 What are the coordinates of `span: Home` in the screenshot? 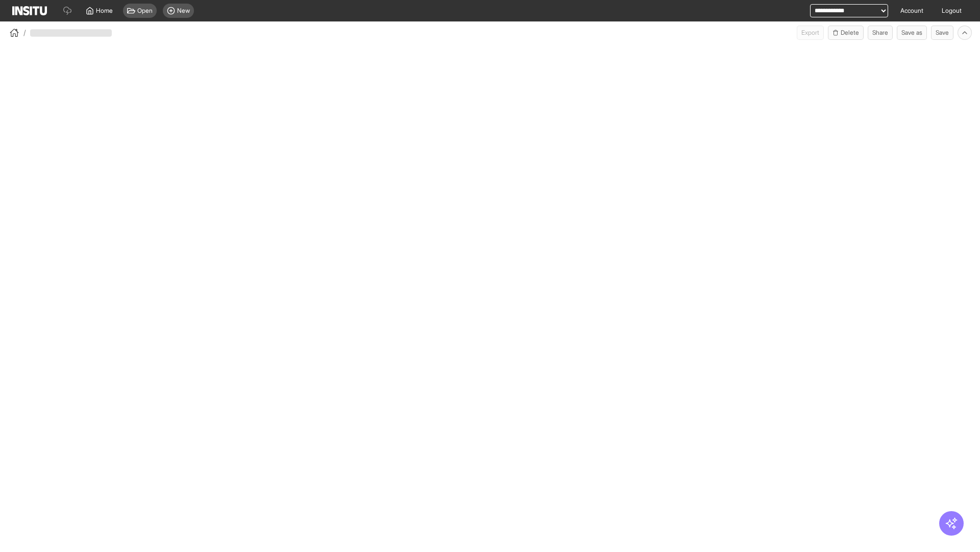 It's located at (104, 11).